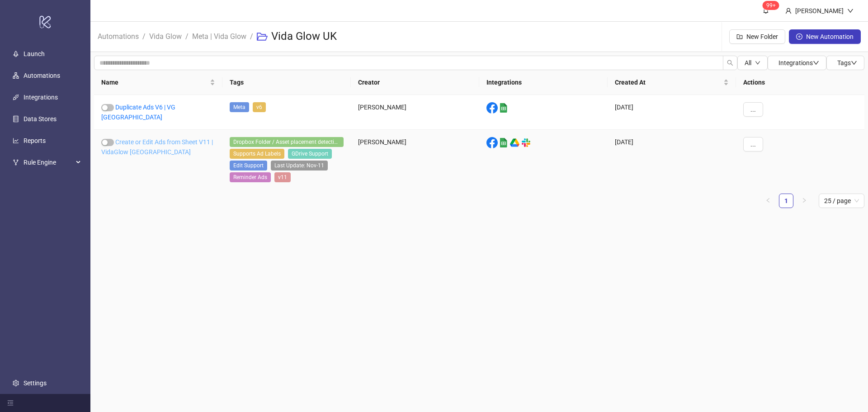 The width and height of the screenshot is (868, 412). I want to click on span: right, so click(804, 200).